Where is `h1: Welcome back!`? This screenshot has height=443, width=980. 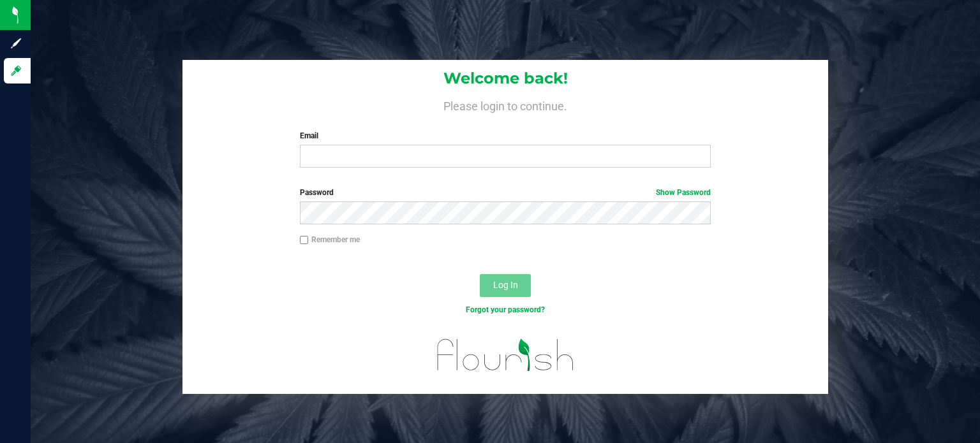 h1: Welcome back! is located at coordinates (506, 78).